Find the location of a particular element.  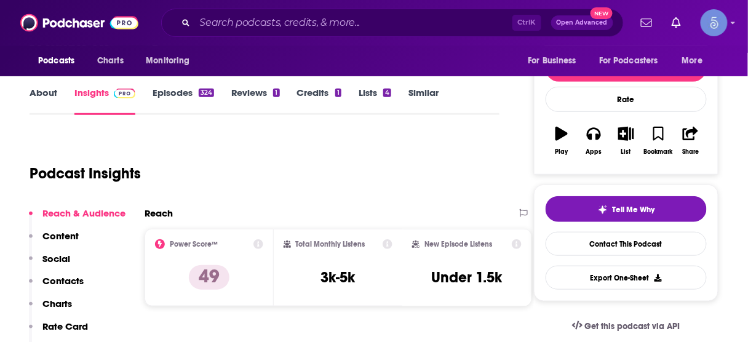

a: Credits1 is located at coordinates (319, 101).